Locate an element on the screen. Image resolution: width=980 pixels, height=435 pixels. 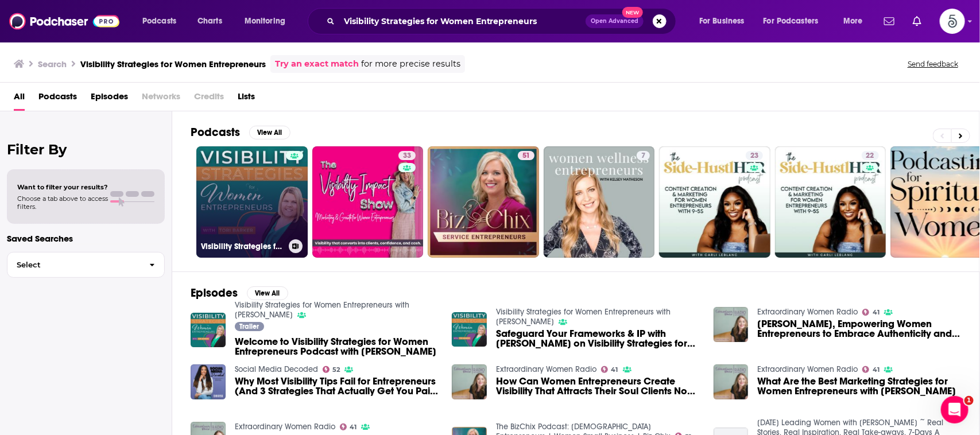
span: Logged in as Spiral5-G2 is located at coordinates (953, 21).